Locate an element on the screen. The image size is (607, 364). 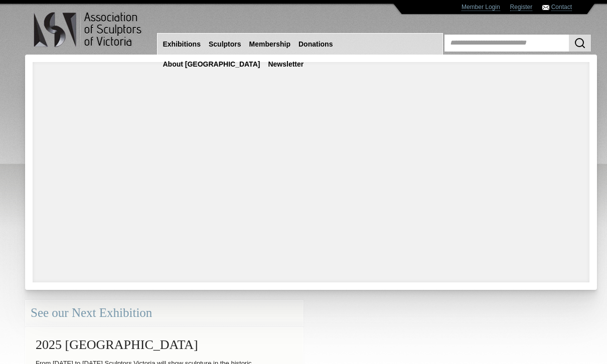
img: Search is located at coordinates (580, 43).